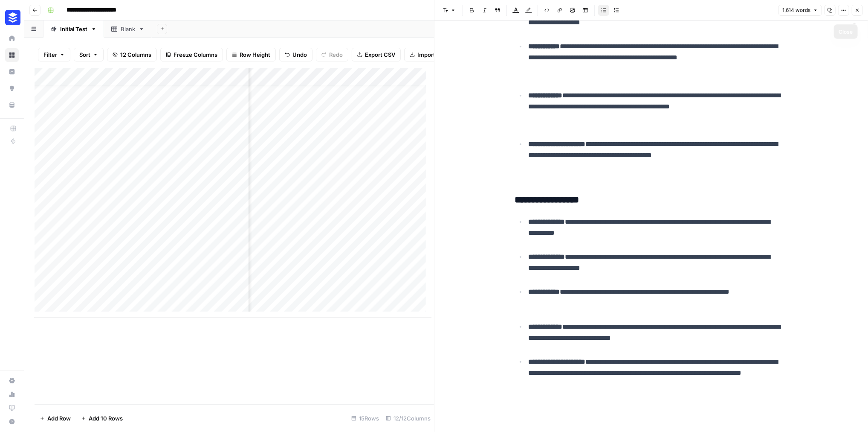 This screenshot has height=432, width=868. What do you see at coordinates (251, 54) in the screenshot?
I see `button: Row Height` at bounding box center [251, 54].